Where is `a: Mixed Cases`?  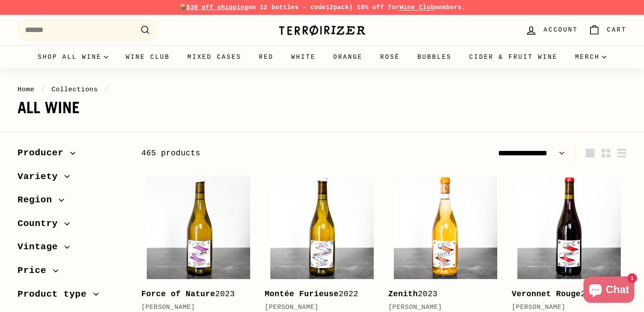 a: Mixed Cases is located at coordinates (214, 57).